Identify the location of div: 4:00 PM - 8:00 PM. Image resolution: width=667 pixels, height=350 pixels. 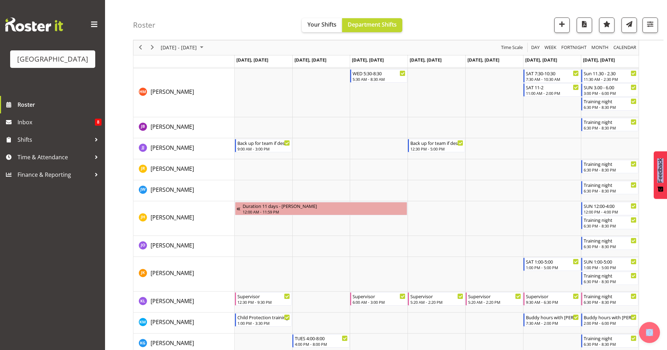
(321, 344).